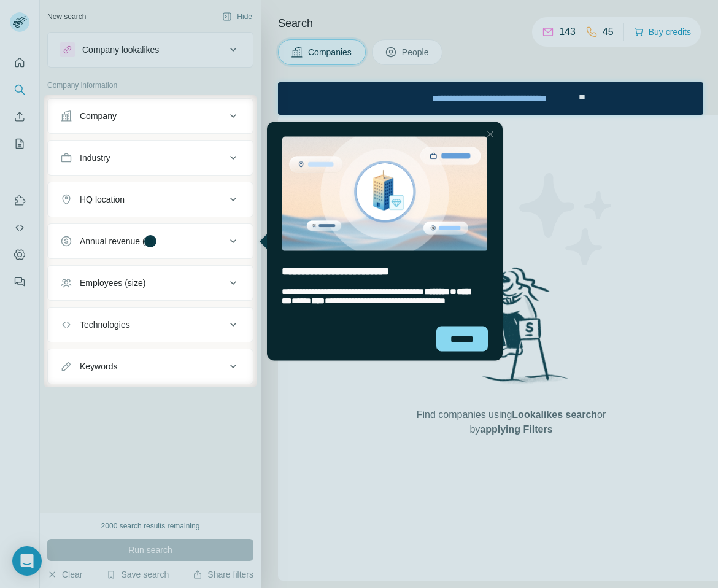 Image resolution: width=718 pixels, height=588 pixels. What do you see at coordinates (150, 200) in the screenshot?
I see `button: HQ location` at bounding box center [150, 200].